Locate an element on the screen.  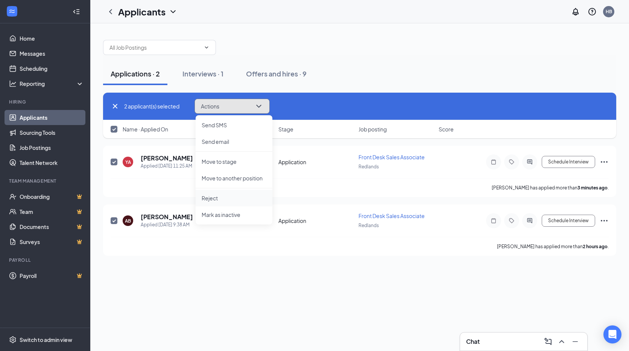
b: 2 hours ago is located at coordinates (595, 246).